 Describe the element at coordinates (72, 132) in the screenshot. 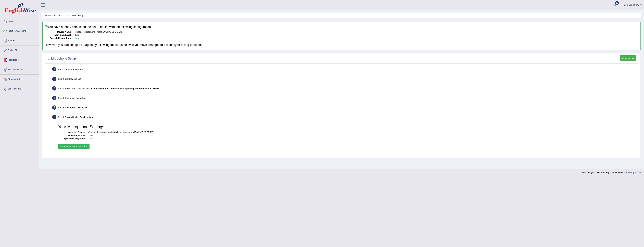

I see `dt: Selected Device` at that location.